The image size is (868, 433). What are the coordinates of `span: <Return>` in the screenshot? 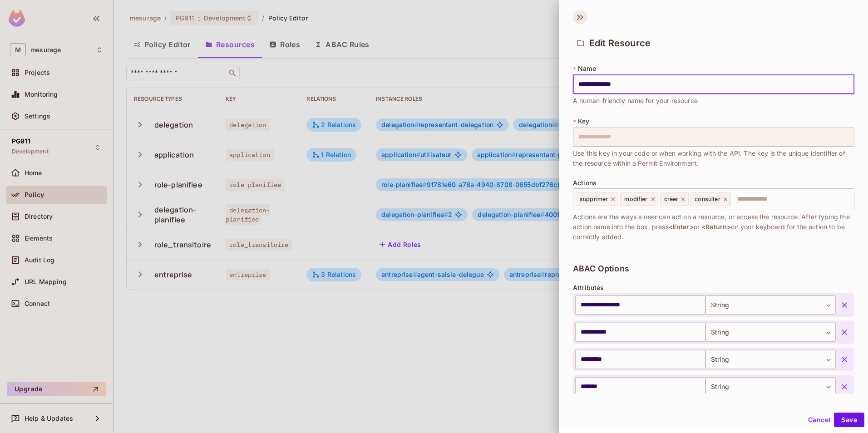 It's located at (715, 226).